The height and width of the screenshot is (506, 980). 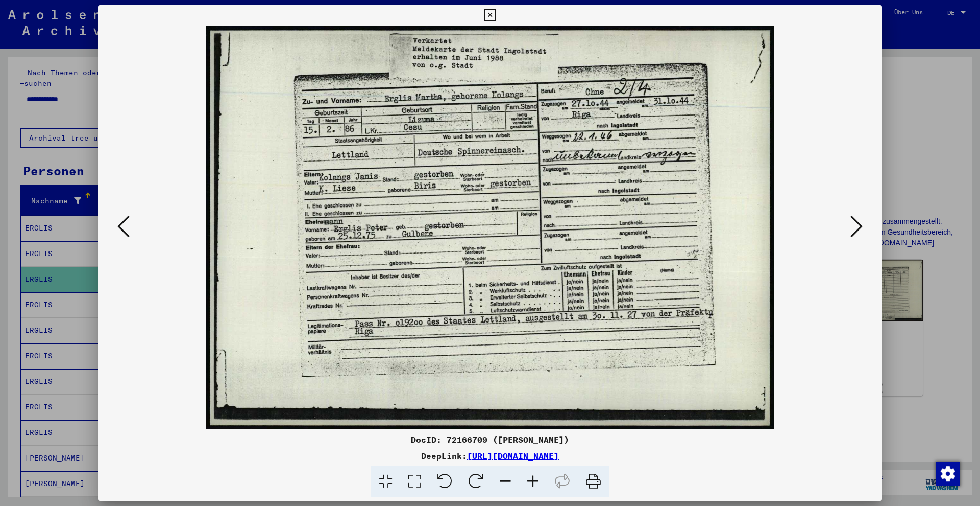 I want to click on div: Zustimmung ändern, so click(x=948, y=473).